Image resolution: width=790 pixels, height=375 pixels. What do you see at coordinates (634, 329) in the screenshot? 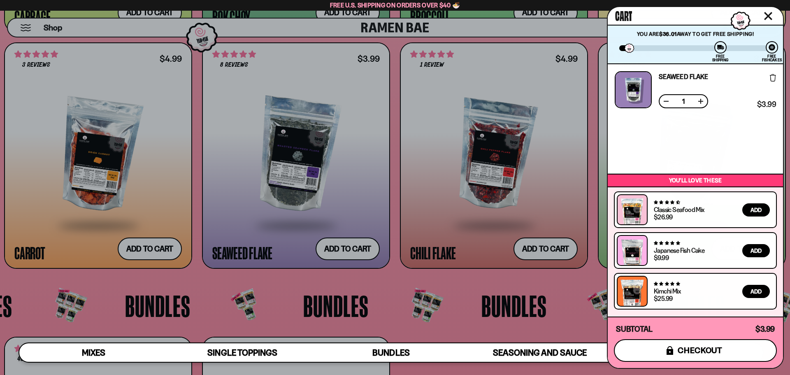
I see `h4: Subtotal` at bounding box center [634, 329].